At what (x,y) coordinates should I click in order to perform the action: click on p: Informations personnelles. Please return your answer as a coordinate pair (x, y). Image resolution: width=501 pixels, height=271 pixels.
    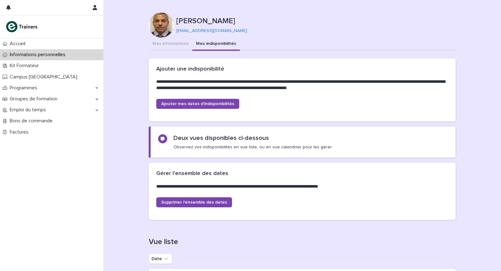
    Looking at the image, I should click on (39, 55).